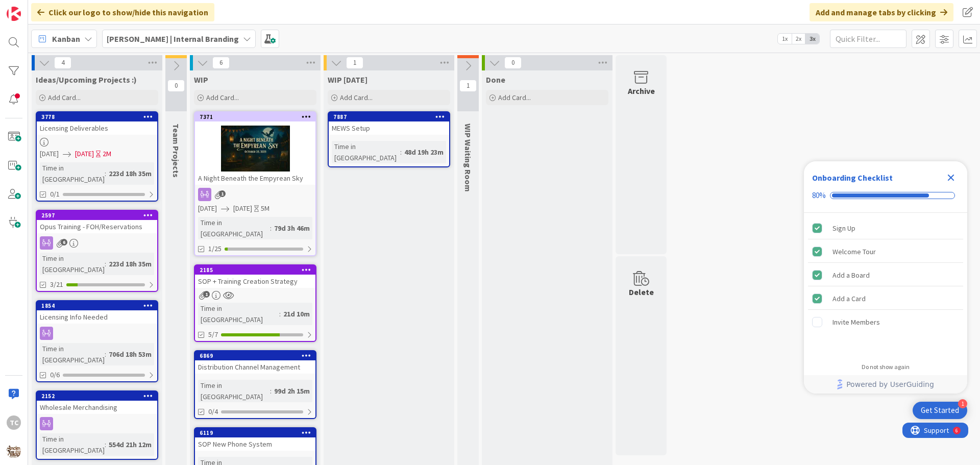  What do you see at coordinates (296, 314) in the screenshot?
I see `div: 21d 10m` at bounding box center [296, 314].